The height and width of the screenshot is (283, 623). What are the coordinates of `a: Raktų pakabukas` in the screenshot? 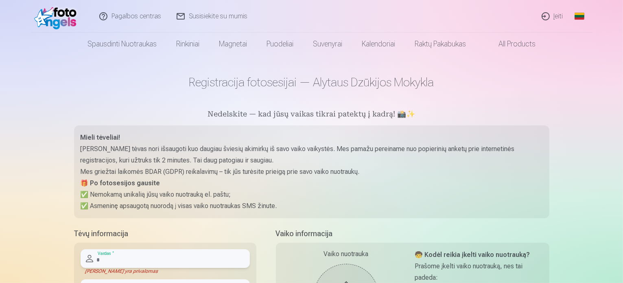 It's located at (440, 44).